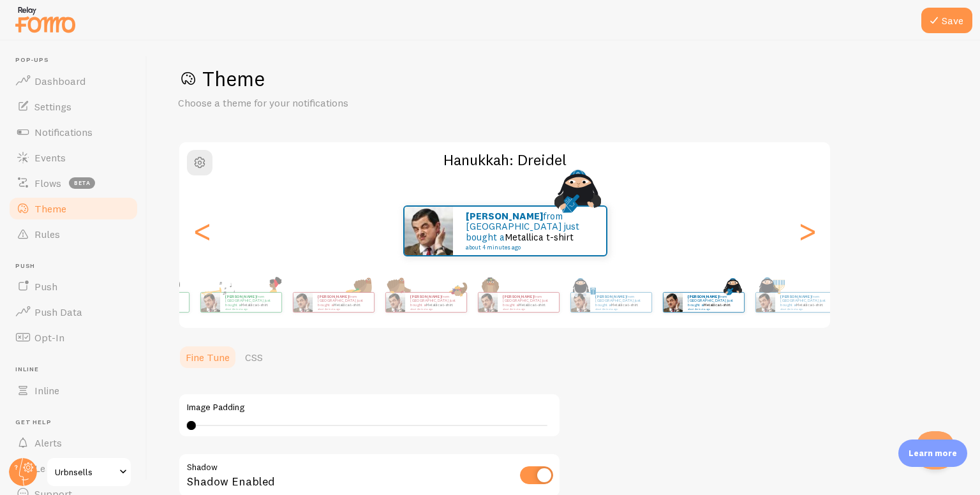 Image resolution: width=980 pixels, height=495 pixels. What do you see at coordinates (933, 453) in the screenshot?
I see `div: Learn more` at bounding box center [933, 453].